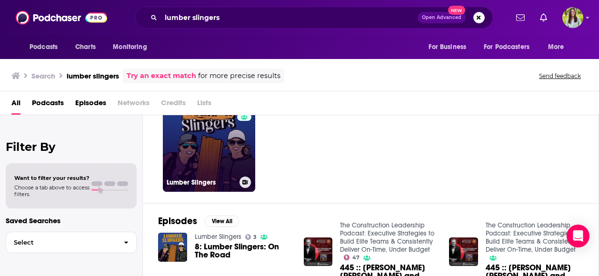 This screenshot has width=599, height=276. Describe the element at coordinates (204, 105) in the screenshot. I see `span: Lists` at that location.